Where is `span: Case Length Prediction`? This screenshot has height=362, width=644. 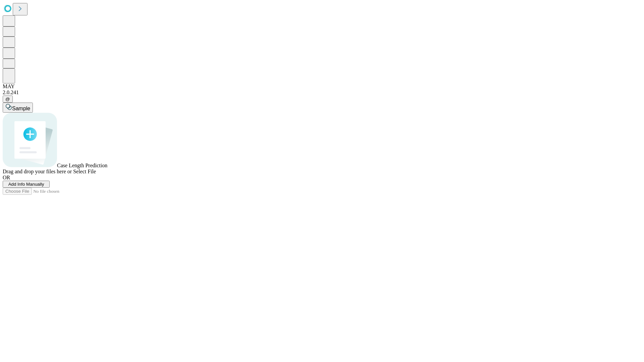 span: Case Length Prediction is located at coordinates (82, 165).